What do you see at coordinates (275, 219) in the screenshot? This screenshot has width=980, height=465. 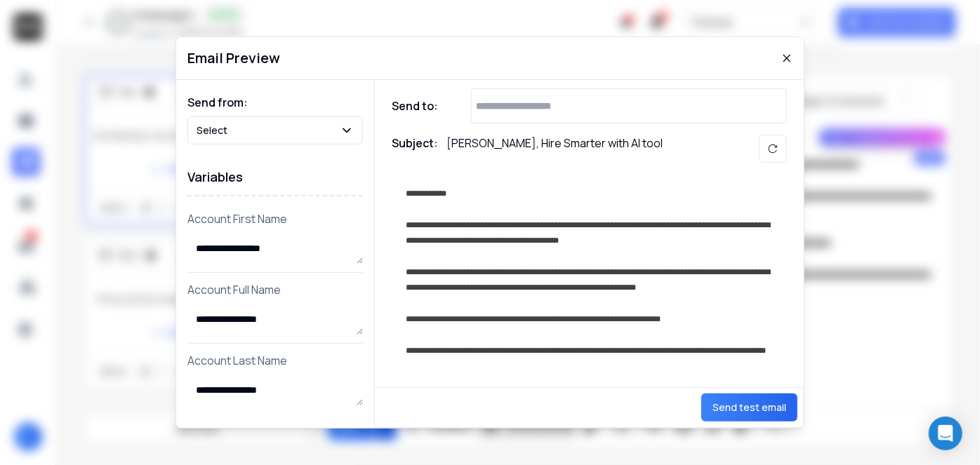 I see `p: Account First Name` at bounding box center [275, 219].